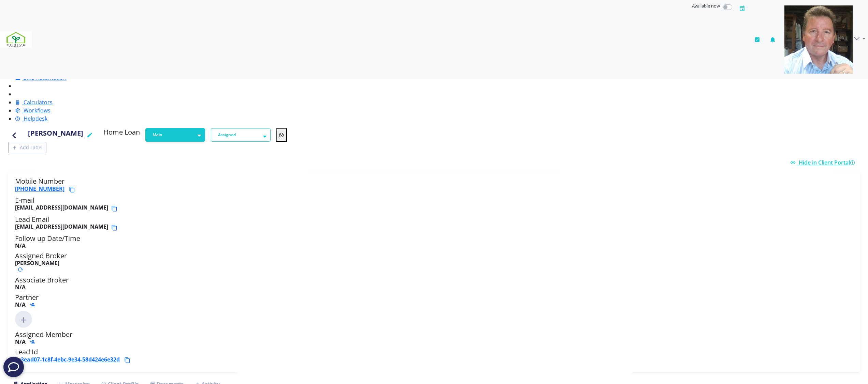 Image resolution: width=868 pixels, height=384 pixels. Describe the element at coordinates (67, 360) in the screenshot. I see `a: 9c3ead07-1c8f-4ebc-9e34-58d424e6e32d` at that location.